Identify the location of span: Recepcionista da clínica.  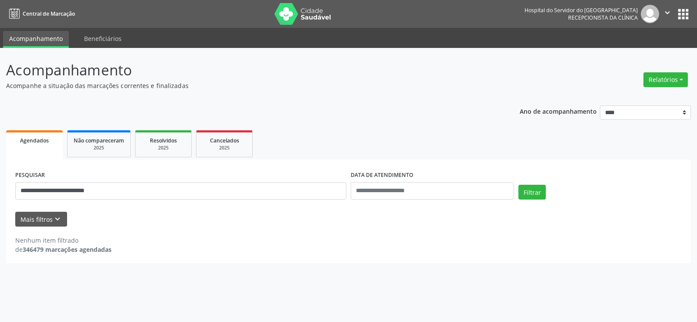
(603, 17).